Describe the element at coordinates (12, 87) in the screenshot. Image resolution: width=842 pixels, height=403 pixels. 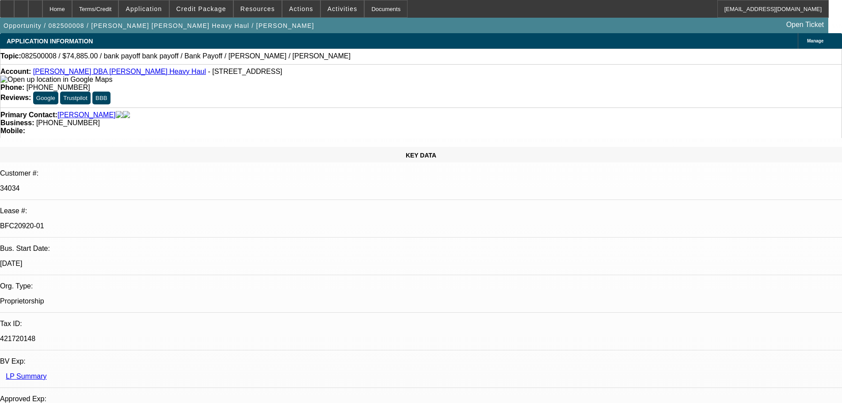
I see `strong: Phone:` at that location.